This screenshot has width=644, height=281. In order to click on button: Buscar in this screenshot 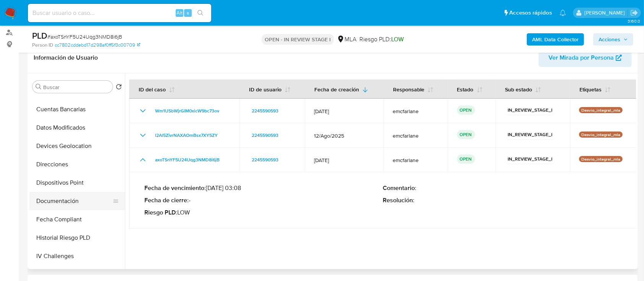, I will do `click(38, 87)`.